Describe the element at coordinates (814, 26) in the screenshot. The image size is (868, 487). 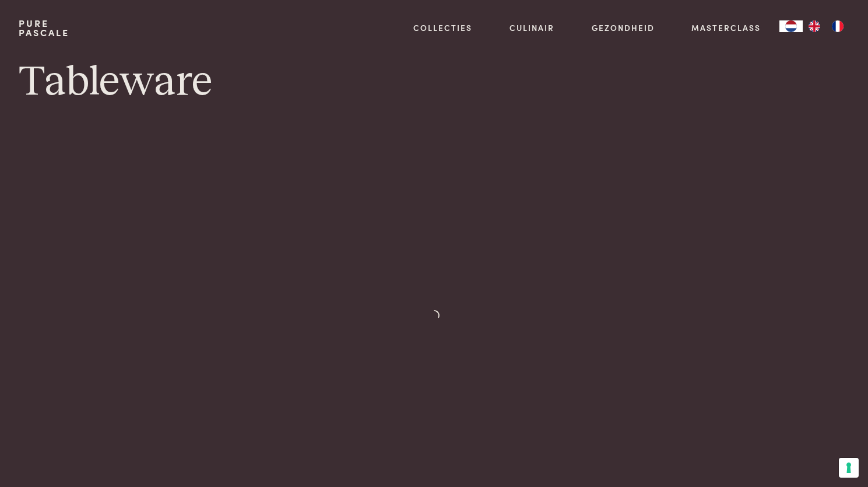
I see `a: EN` at that location.